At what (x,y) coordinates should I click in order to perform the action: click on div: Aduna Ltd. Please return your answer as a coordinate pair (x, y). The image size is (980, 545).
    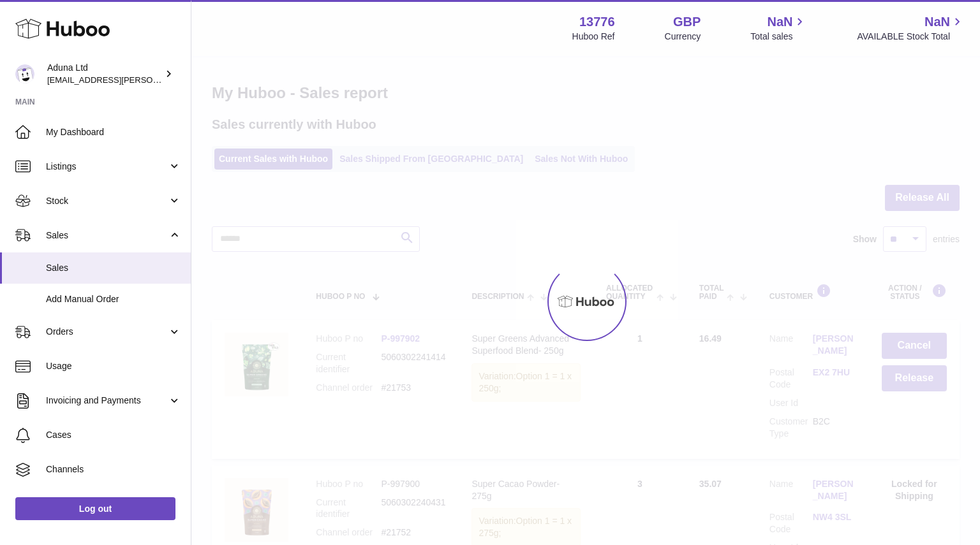
    Looking at the image, I should click on (105, 74).